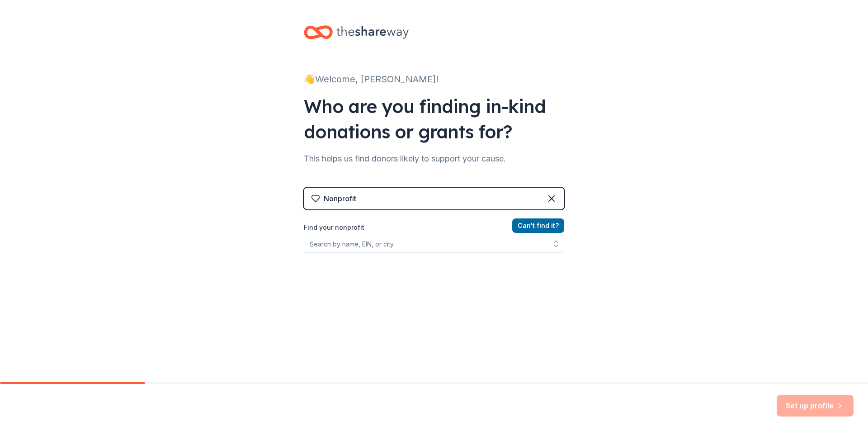  I want to click on div: Who are you finding in-kind donations or grants for?, so click(434, 119).